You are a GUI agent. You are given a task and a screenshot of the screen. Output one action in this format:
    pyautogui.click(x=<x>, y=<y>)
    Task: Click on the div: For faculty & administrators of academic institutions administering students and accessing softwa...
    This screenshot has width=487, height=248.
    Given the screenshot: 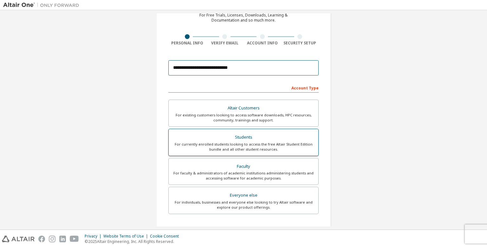 What is the action you would take?
    pyautogui.click(x=243, y=176)
    